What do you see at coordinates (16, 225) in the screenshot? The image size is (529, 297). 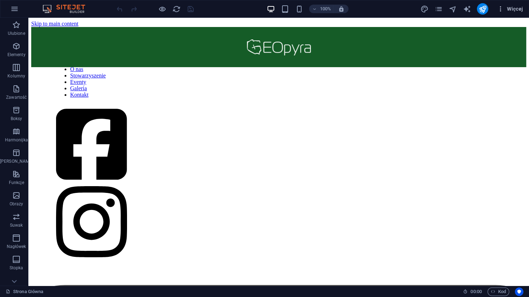 I see `p: Suwak` at bounding box center [16, 225].